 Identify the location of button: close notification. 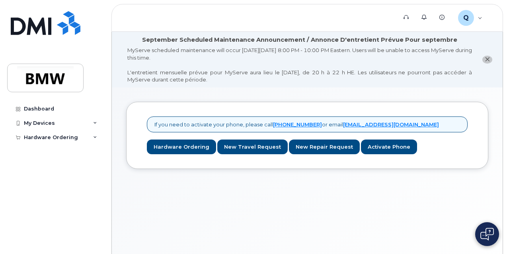
(487, 60).